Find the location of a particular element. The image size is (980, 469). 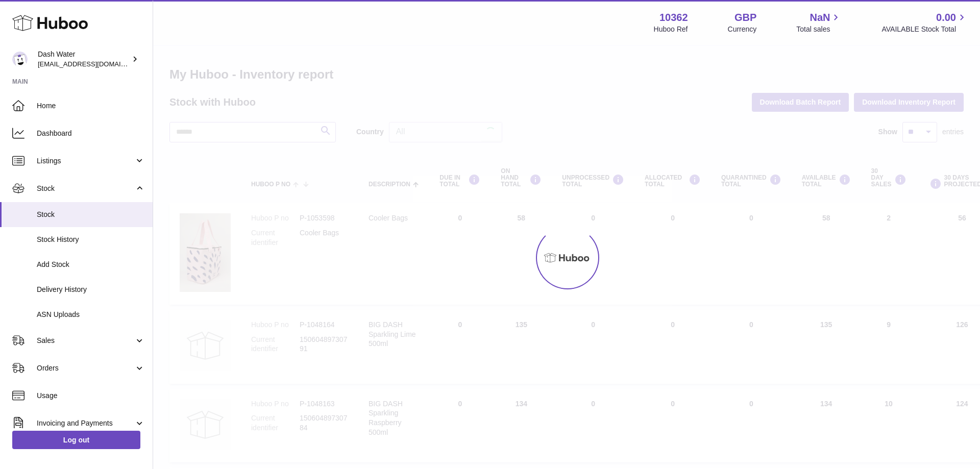

a: 0.00 AVAILABLE Stock Total is located at coordinates (924, 23).